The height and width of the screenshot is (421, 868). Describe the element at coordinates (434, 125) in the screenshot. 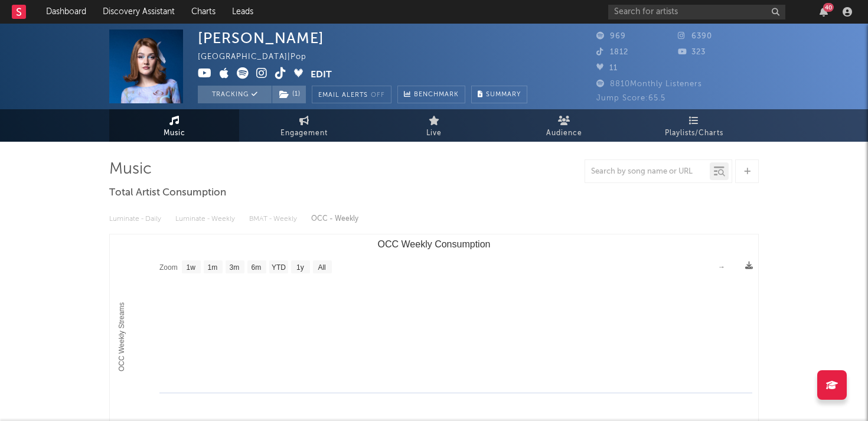

I see `a: Live` at that location.